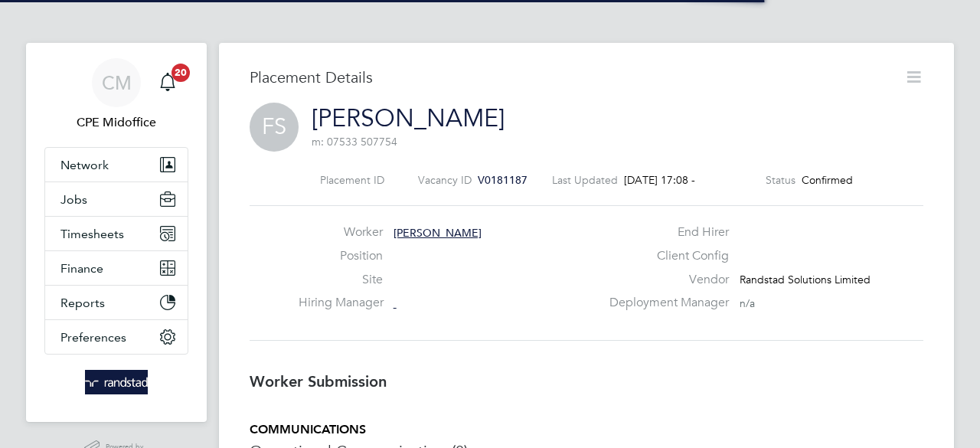 This screenshot has height=448, width=980. Describe the element at coordinates (665, 303) in the screenshot. I see `label: Deployment Manager` at that location.